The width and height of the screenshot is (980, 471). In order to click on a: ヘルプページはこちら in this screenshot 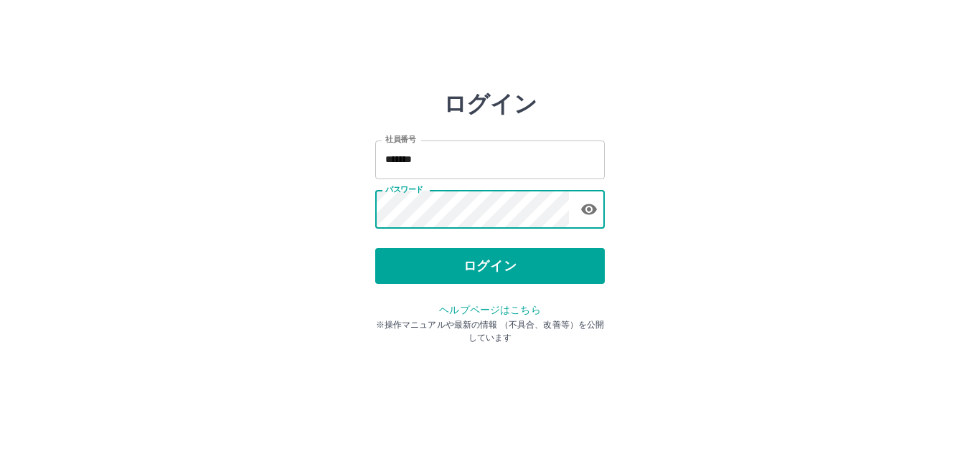, I will do `click(489, 310)`.